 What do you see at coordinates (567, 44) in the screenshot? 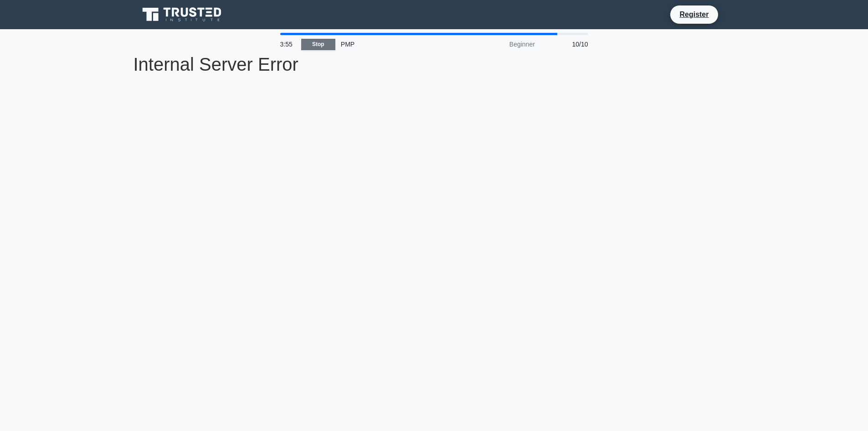
I see `div: 10/10` at bounding box center [567, 44].